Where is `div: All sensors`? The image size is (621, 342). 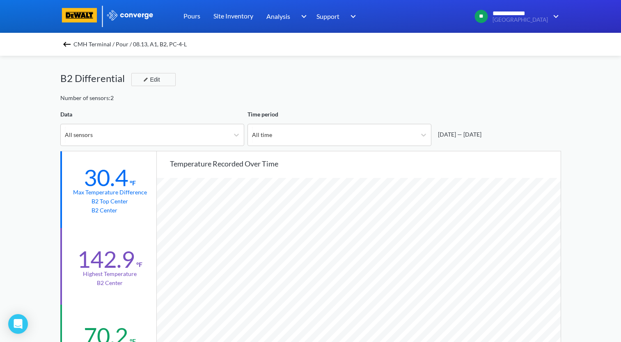 div: All sensors is located at coordinates (79, 135).